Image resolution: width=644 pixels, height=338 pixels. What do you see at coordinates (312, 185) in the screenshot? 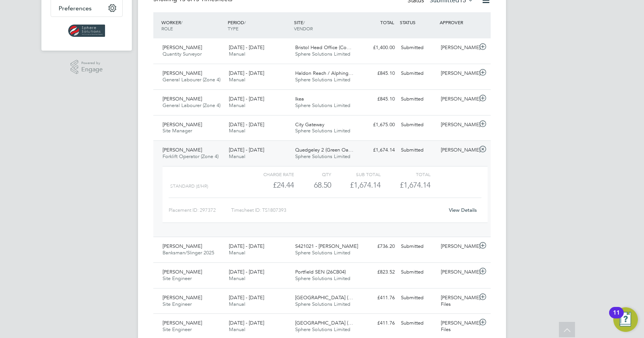
I see `div: 68.50` at bounding box center [312, 185].